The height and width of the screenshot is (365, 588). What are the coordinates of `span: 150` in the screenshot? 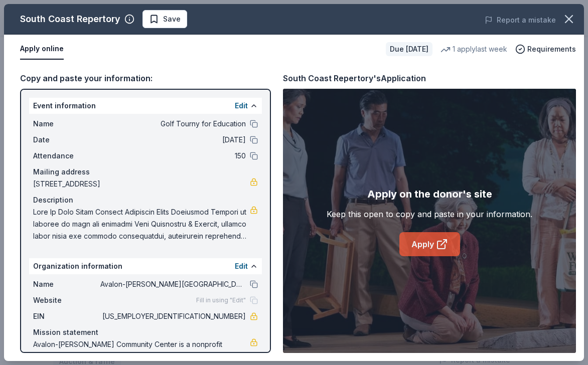 It's located at (173, 156).